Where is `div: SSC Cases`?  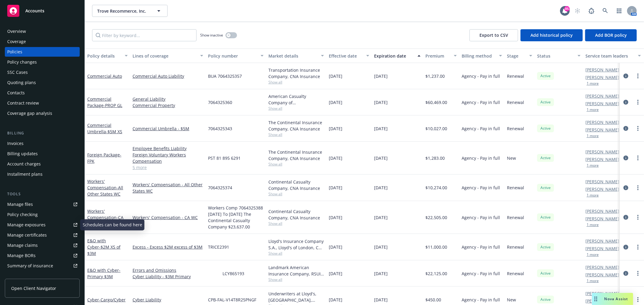
div: SSC Cases is located at coordinates (17, 73).